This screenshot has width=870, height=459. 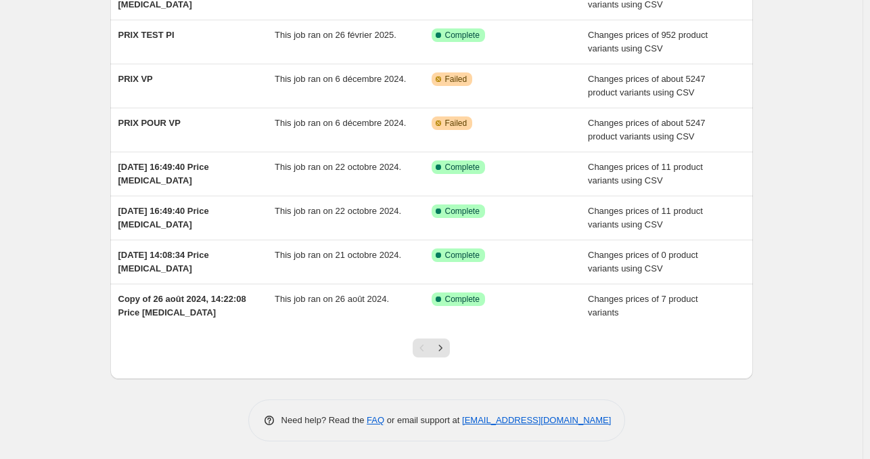 I want to click on span: Changes prices of 952 product variants using CSV, so click(x=647, y=41).